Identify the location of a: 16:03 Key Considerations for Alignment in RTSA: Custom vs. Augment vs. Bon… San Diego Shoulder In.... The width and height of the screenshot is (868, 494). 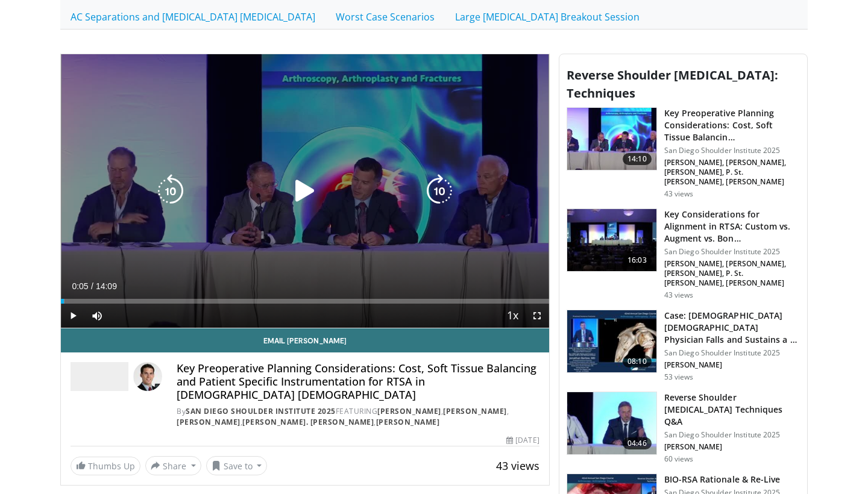
(683, 254).